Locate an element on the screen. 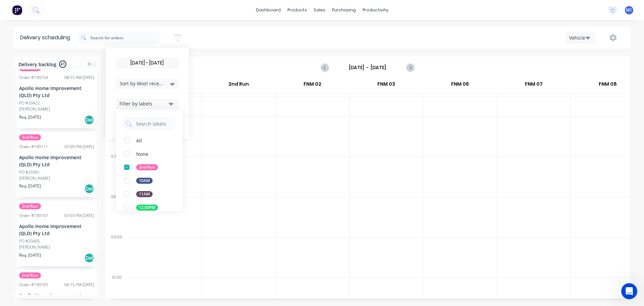 The width and height of the screenshot is (644, 306). input: Search labels is located at coordinates (154, 124).